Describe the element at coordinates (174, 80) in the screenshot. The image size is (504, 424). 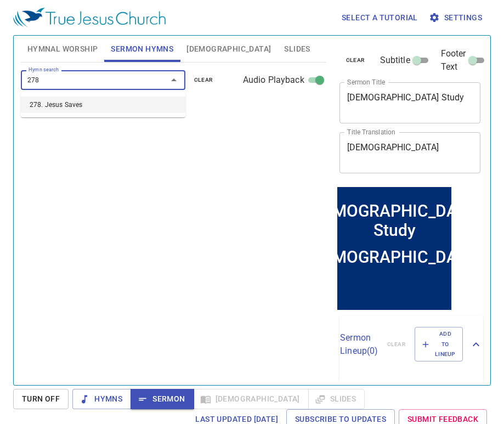
I see `button: Close` at that location.